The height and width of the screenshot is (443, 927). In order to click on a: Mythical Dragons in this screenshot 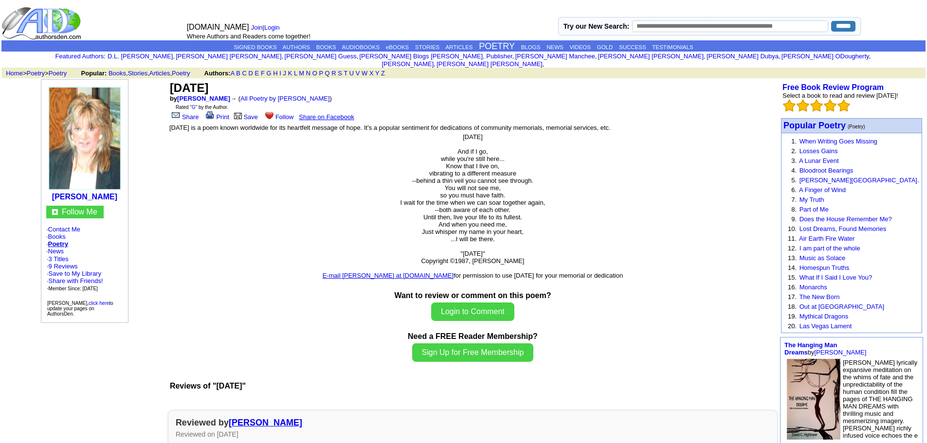, I will do `click(824, 316)`.